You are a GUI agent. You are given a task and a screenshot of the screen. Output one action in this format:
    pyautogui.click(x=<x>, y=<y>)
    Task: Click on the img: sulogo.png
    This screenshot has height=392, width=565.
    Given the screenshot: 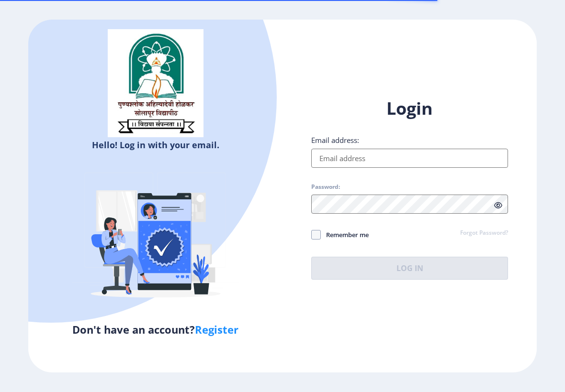 What is the action you would take?
    pyautogui.click(x=156, y=83)
    